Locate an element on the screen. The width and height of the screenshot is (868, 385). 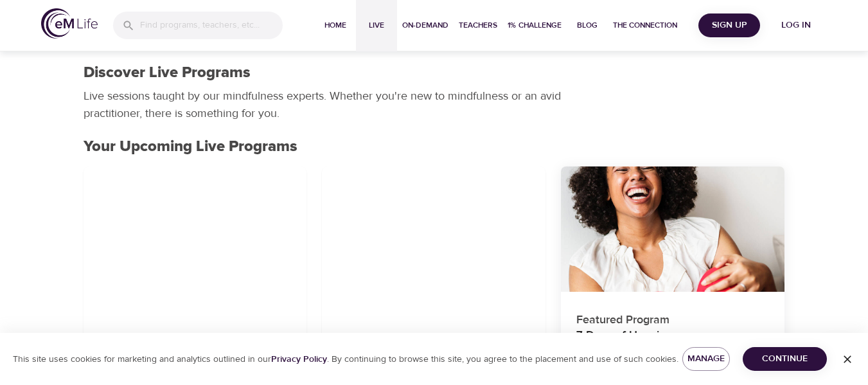
a: Privacy Policy is located at coordinates (299, 359).